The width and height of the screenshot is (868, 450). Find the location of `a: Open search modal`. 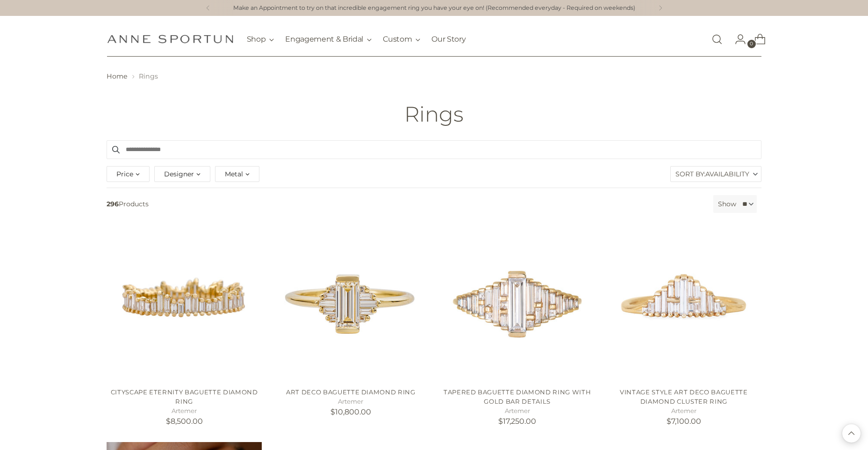

a: Open search modal is located at coordinates (717, 39).